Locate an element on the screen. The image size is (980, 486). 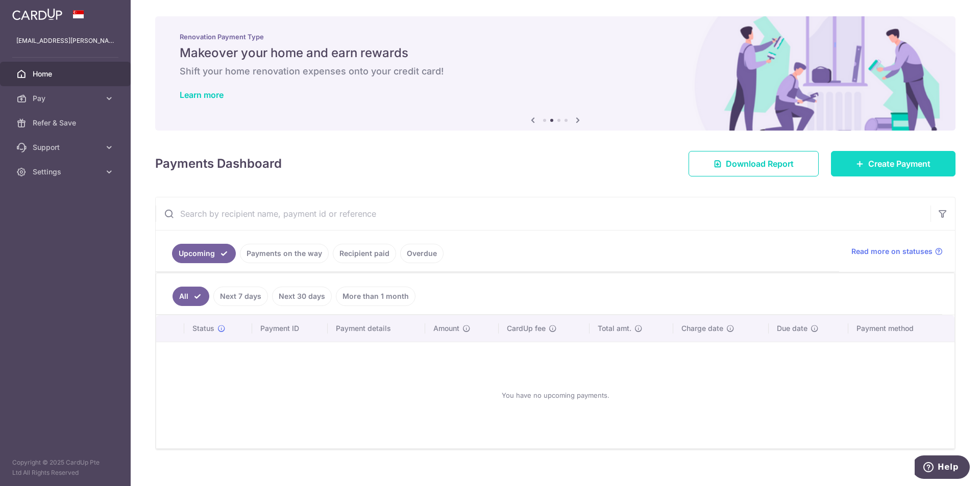
a: Upcoming is located at coordinates (204, 253).